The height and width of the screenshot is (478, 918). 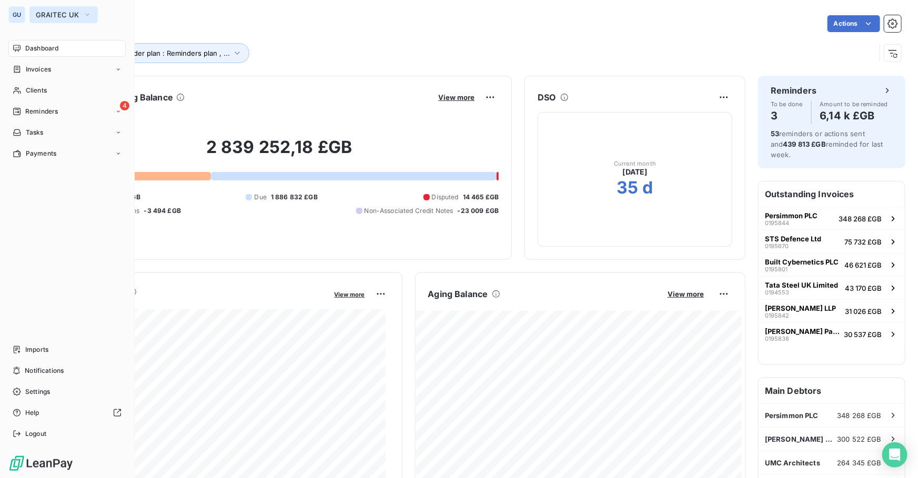 I want to click on span: 14 465 £GB, so click(x=481, y=197).